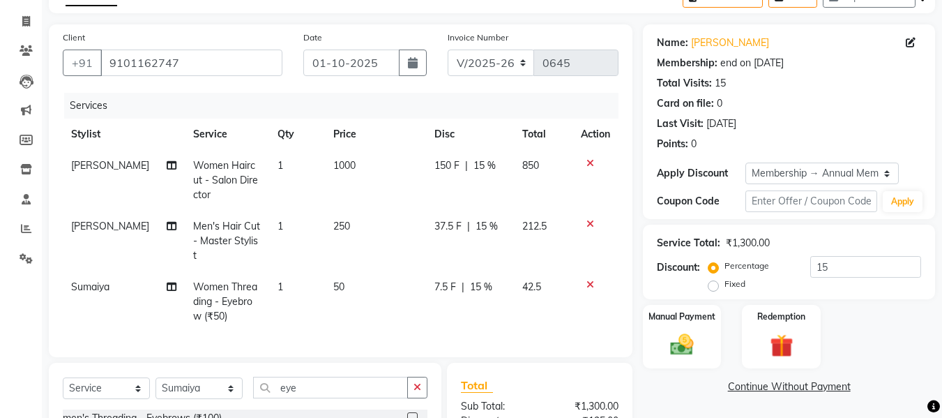  Describe the element at coordinates (225, 180) in the screenshot. I see `span: Women Haircut - Salon Director` at that location.